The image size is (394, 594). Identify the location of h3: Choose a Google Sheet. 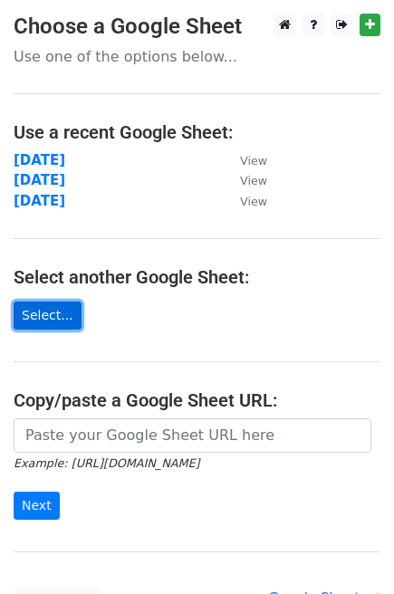
(196, 26).